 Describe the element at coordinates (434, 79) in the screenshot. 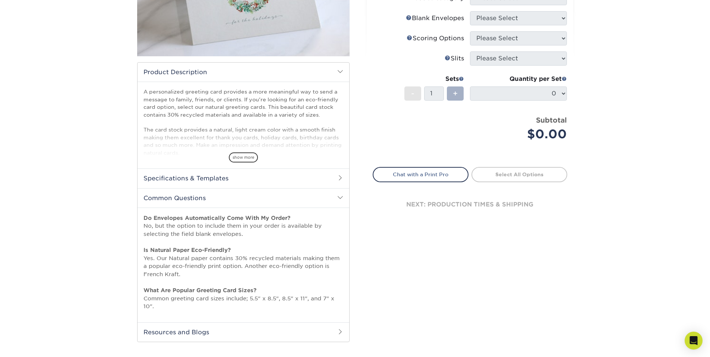

I see `div: Sets` at that location.